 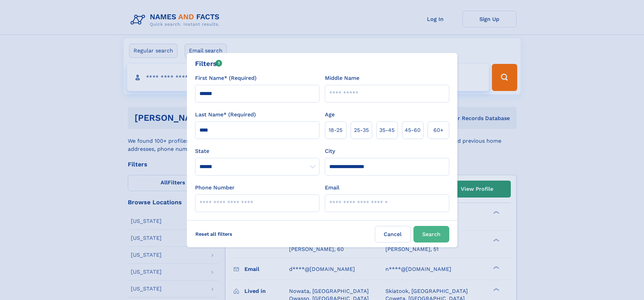 What do you see at coordinates (214, 188) in the screenshot?
I see `label: Phone Number` at bounding box center [214, 188].